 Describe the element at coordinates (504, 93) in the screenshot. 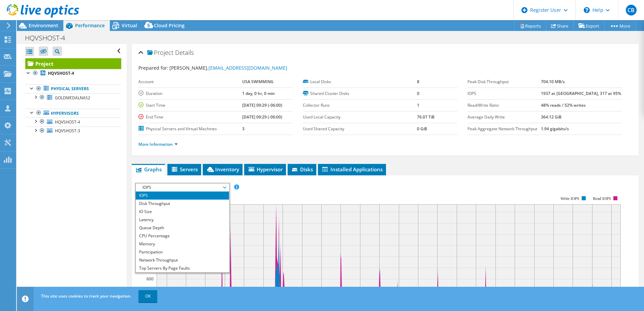

I see `label: IOPS` at that location.